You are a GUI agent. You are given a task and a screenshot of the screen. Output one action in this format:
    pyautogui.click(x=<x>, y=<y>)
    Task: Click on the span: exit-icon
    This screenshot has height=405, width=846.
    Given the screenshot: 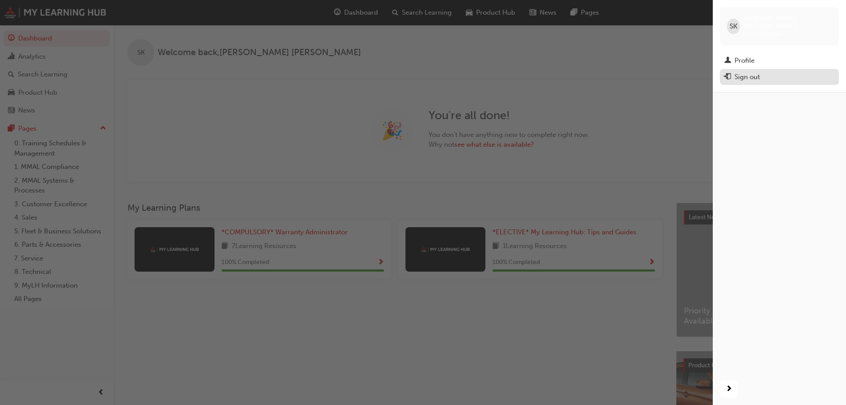 What is the action you would take?
    pyautogui.click(x=728, y=77)
    